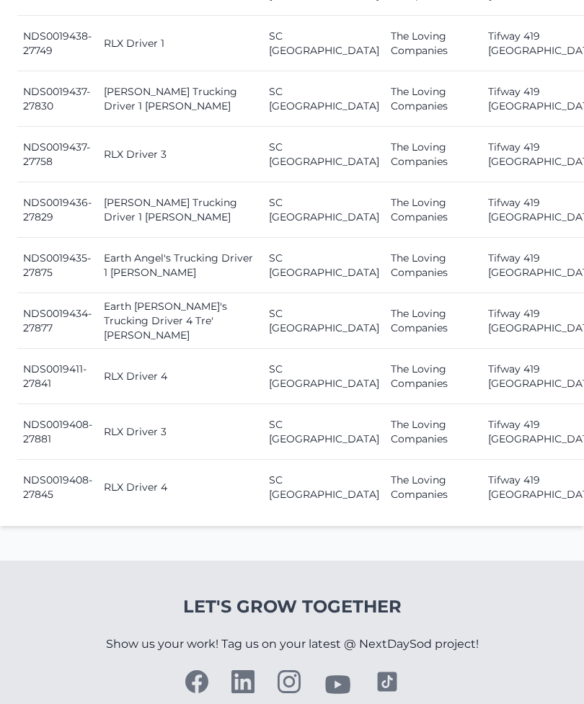 This screenshot has height=704, width=584. Describe the element at coordinates (292, 608) in the screenshot. I see `h4: Let's Grow Together` at that location.